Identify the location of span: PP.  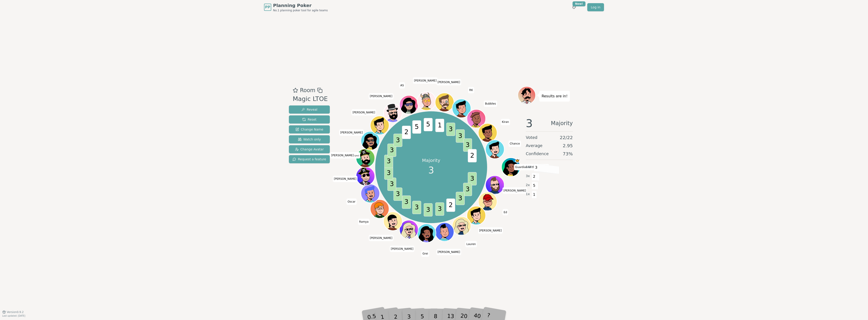
(267, 7).